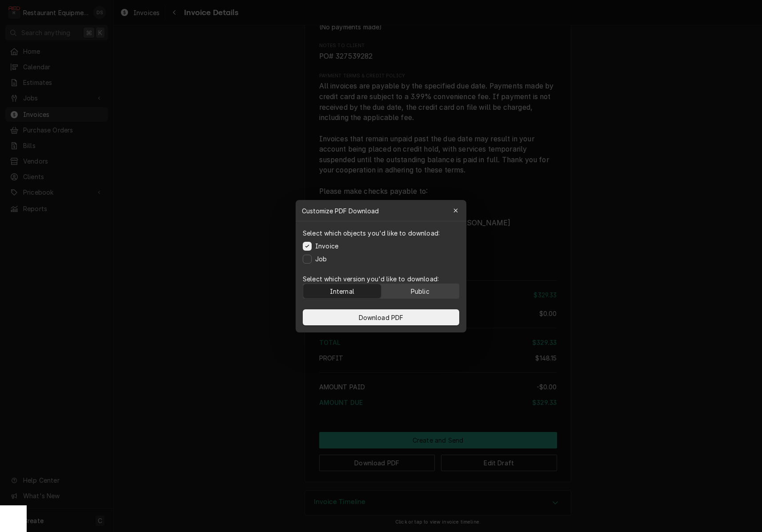  What do you see at coordinates (420, 290) in the screenshot?
I see `div: Public` at bounding box center [420, 290].